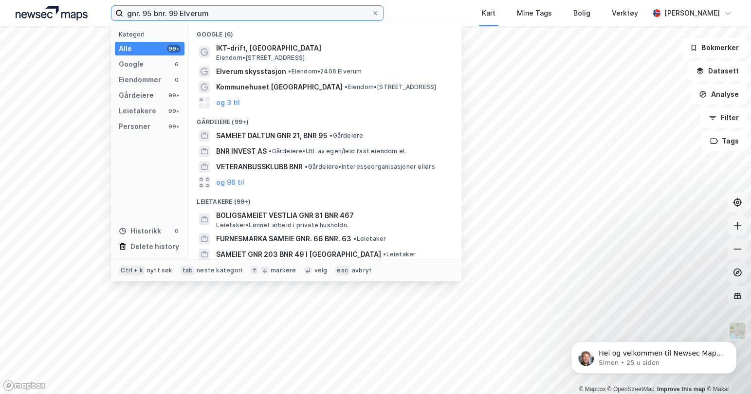  What do you see at coordinates (105, 33) in the screenshot?
I see `p: Hei og velkommen til Newsec Maps, Ingvild Om det er du lurer på så er det bare å ta kontakt her. ...` at bounding box center [105, 33].